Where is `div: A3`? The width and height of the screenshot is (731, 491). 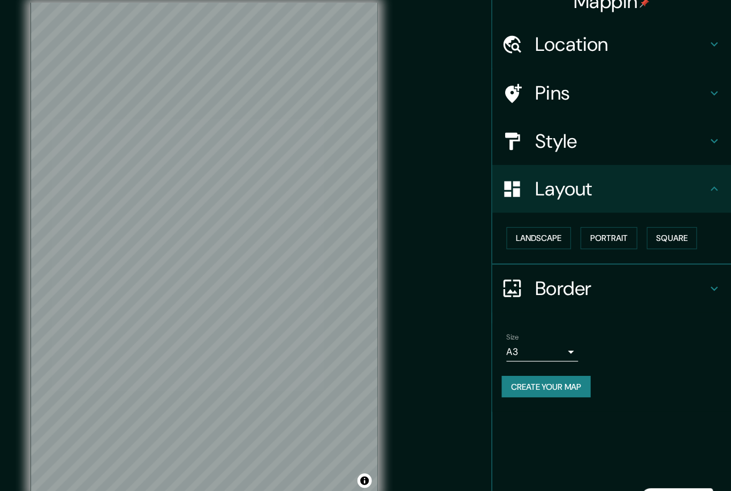
div: A3 is located at coordinates (562, 331).